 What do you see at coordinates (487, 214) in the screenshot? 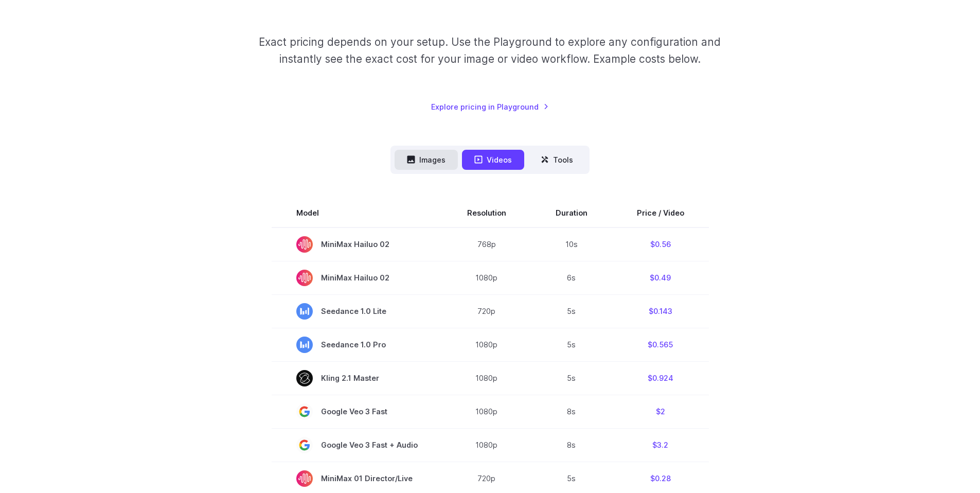
I see `th: Resolution` at bounding box center [487, 214].